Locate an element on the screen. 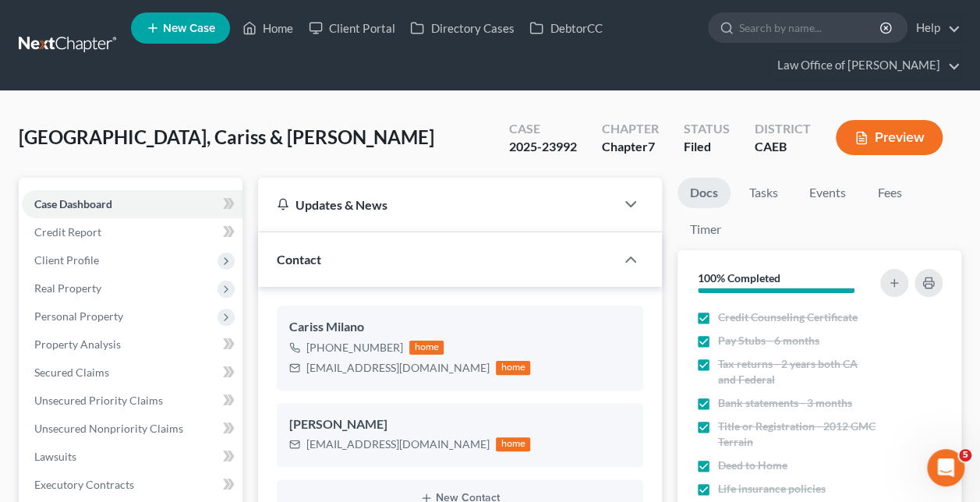 This screenshot has height=502, width=980. a: Credit Report is located at coordinates (132, 232).